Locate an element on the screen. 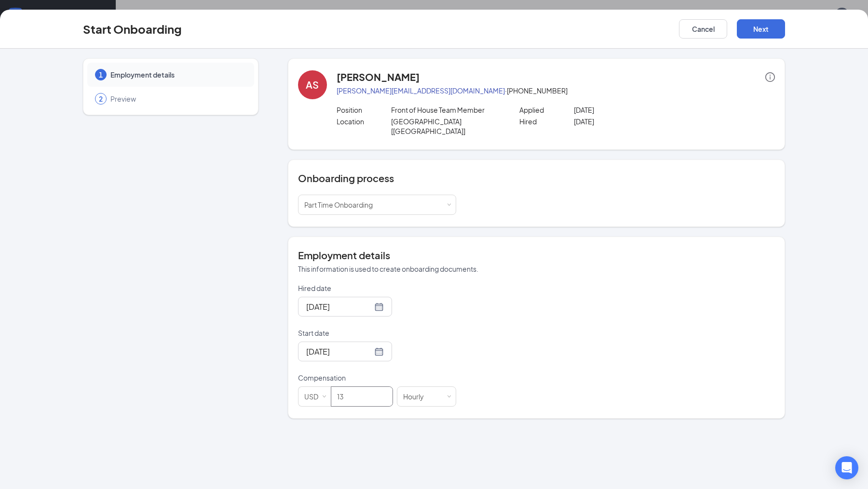 The height and width of the screenshot is (489, 868). div: AS is located at coordinates (312, 85).